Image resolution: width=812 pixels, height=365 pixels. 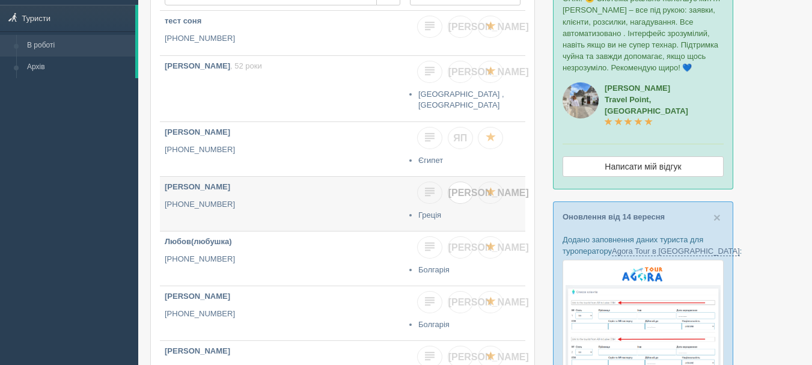 I want to click on a: Греція, so click(x=430, y=215).